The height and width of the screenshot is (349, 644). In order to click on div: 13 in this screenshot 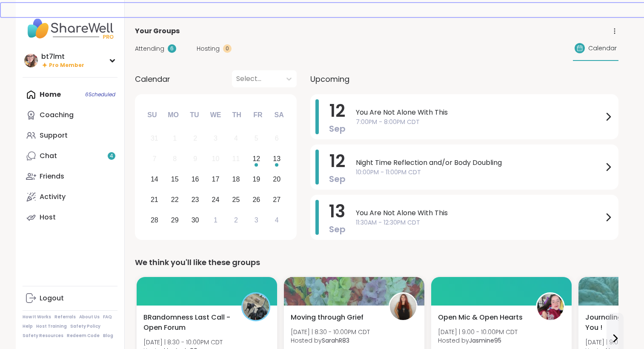, I will do `click(276, 158)`.